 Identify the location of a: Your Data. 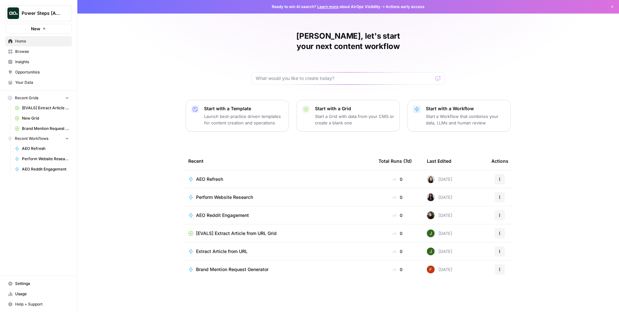
(38, 82).